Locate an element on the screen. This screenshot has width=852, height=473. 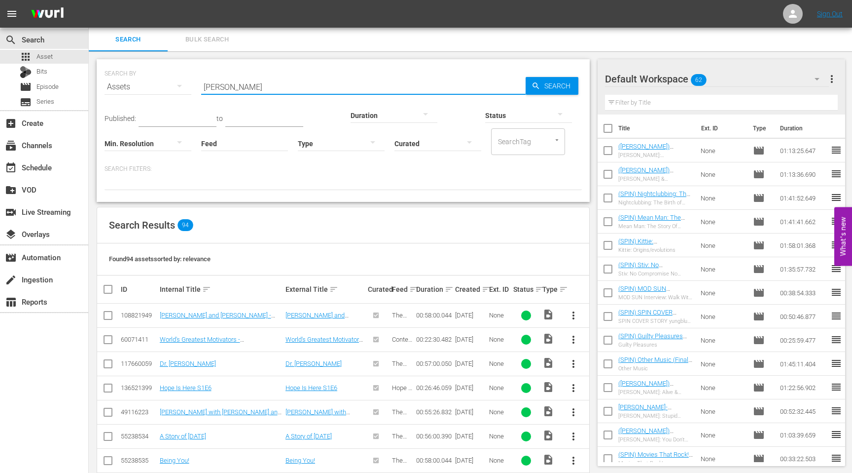
span: 94 is located at coordinates (185, 225).